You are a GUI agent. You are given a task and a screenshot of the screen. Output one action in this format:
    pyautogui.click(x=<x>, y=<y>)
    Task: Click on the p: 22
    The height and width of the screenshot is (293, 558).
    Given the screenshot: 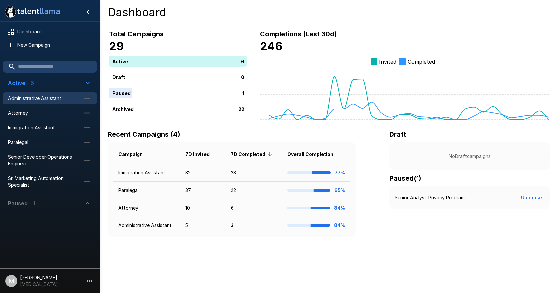 What is the action you would take?
    pyautogui.click(x=242, y=109)
    